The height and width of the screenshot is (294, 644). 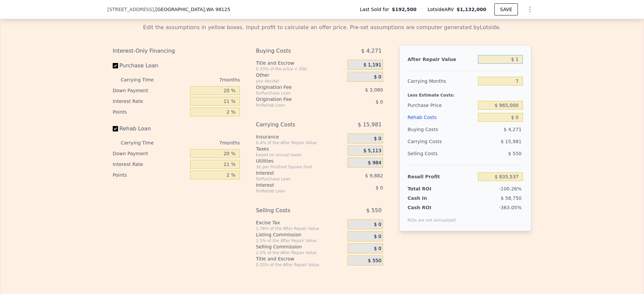 I want to click on div: Other, so click(x=300, y=75).